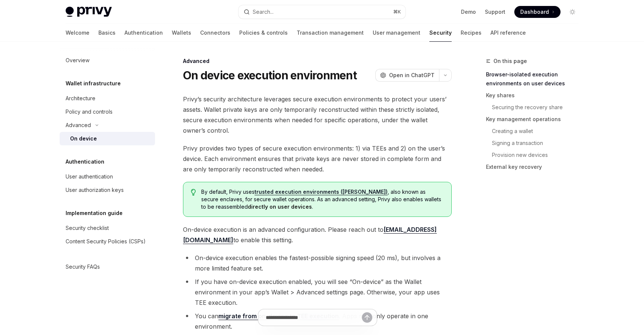 This screenshot has width=644, height=335. What do you see at coordinates (535, 167) in the screenshot?
I see `a: External key recovery` at bounding box center [535, 167].